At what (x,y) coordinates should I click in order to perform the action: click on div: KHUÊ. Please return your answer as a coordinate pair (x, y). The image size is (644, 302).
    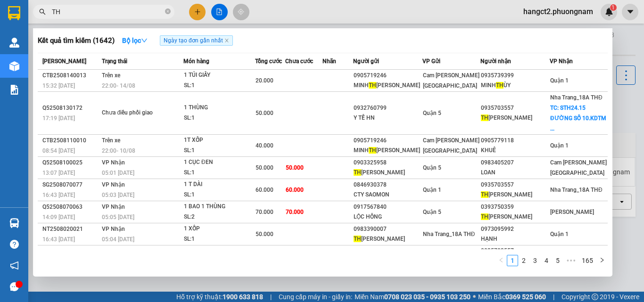
    Looking at the image, I should click on (515, 151).